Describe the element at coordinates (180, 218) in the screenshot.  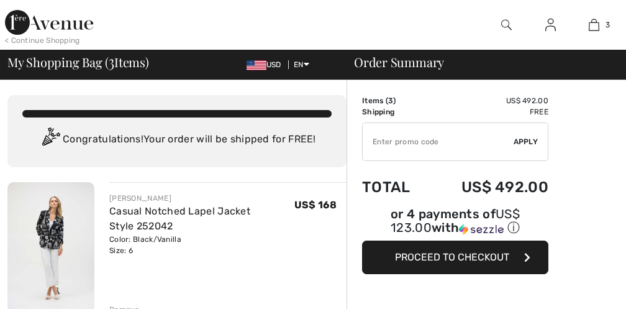
I see `a: Casual Notched Lapel Jacket Style 252042` at that location.